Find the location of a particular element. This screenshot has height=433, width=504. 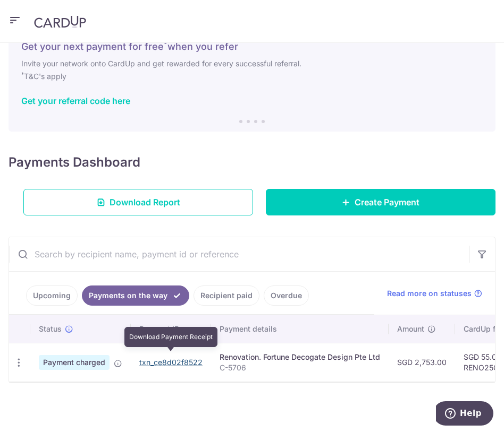

div: Renovation. Fortune Decogate Design Pte Ltd is located at coordinates (300, 357).